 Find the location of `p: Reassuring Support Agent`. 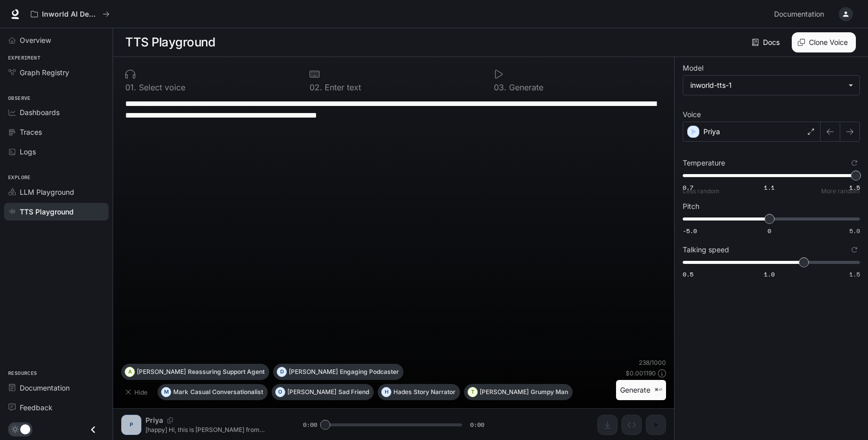

p: Reassuring Support Agent is located at coordinates (226, 372).